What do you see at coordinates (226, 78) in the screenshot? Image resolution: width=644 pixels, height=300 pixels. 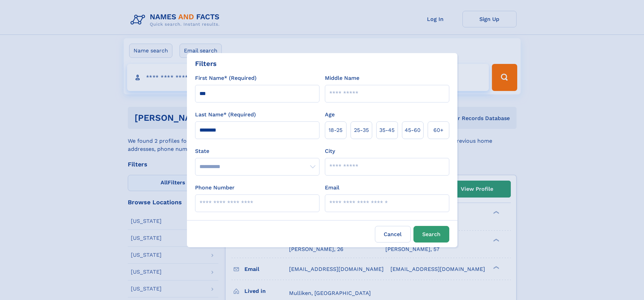 I see `label: First Name* (Required)` at bounding box center [226, 78].